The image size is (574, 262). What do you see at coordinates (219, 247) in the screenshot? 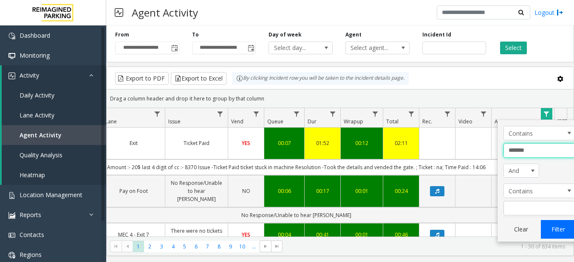
I see `span: Page 8` at bounding box center [219, 247].